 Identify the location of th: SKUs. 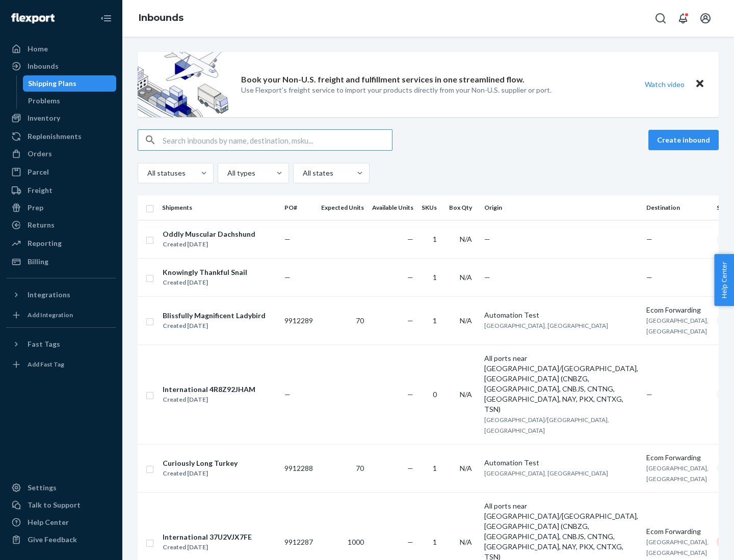
(431, 207).